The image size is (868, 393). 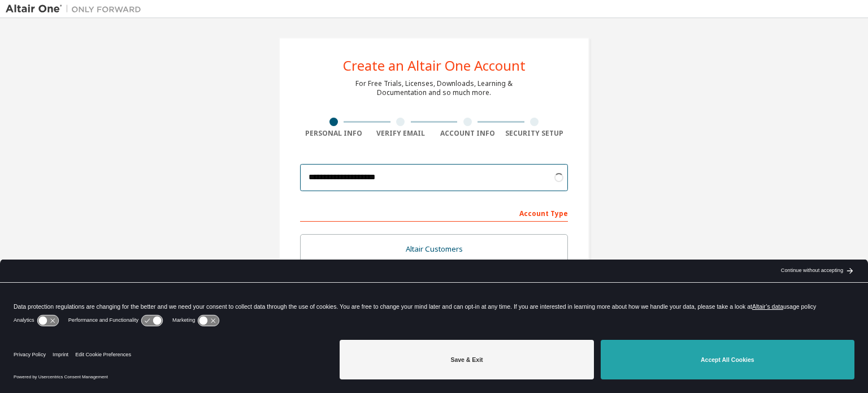 What do you see at coordinates (434, 213) in the screenshot?
I see `div: Account Type` at bounding box center [434, 213].